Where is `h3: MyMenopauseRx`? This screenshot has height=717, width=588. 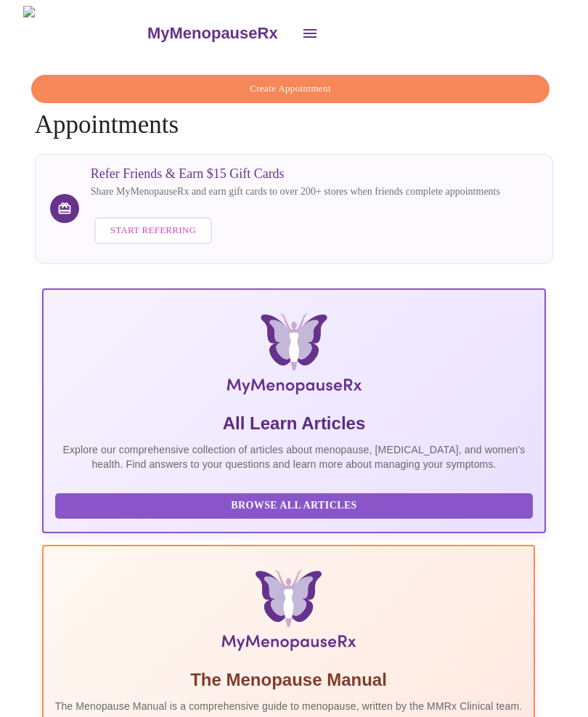
h3: MyMenopauseRx is located at coordinates (213, 33).